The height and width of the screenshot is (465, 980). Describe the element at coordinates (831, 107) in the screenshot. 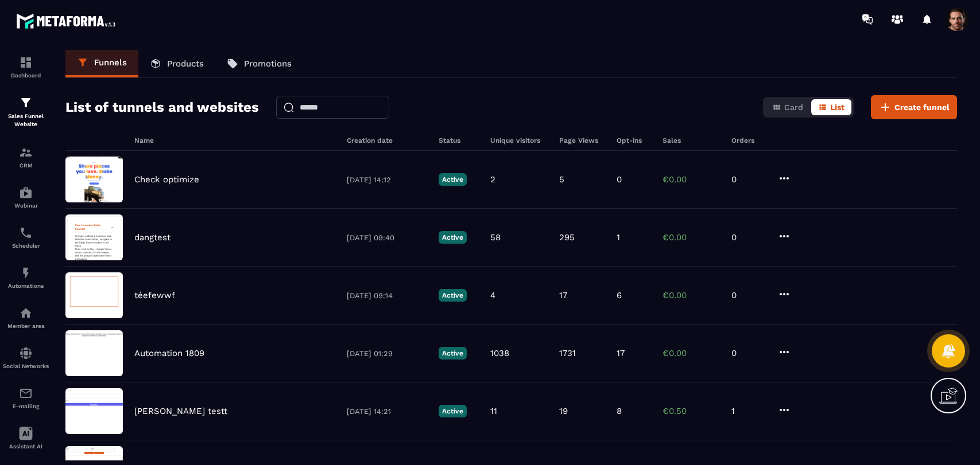

I see `button: List` at that location.